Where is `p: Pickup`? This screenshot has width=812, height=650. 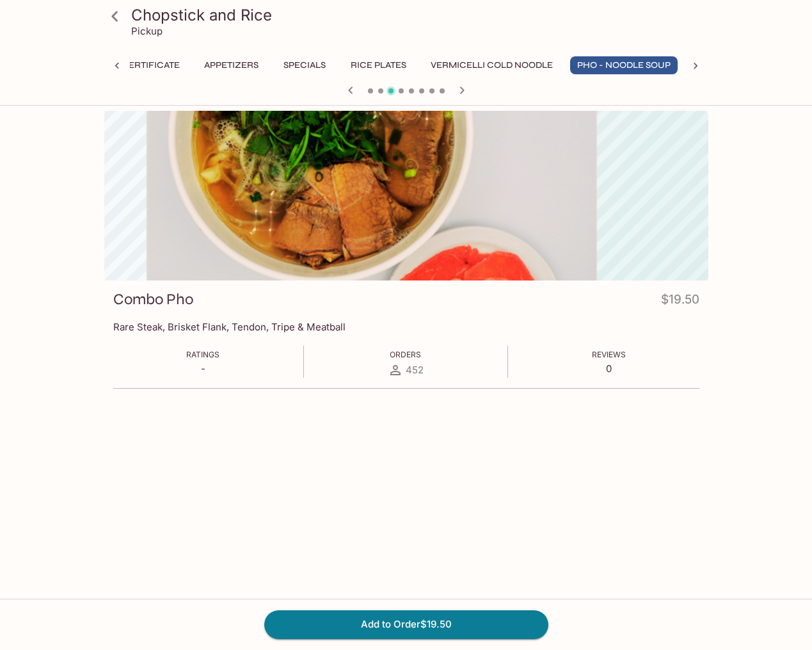 p: Pickup is located at coordinates (146, 31).